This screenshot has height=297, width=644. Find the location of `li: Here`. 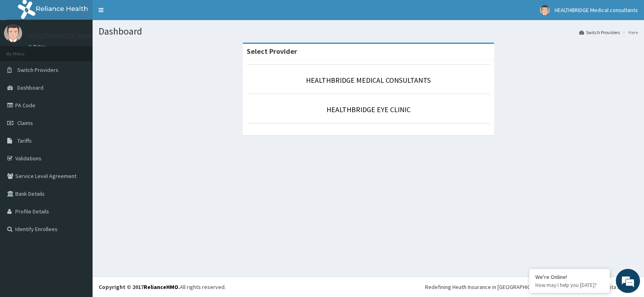

li: Here is located at coordinates (629, 32).